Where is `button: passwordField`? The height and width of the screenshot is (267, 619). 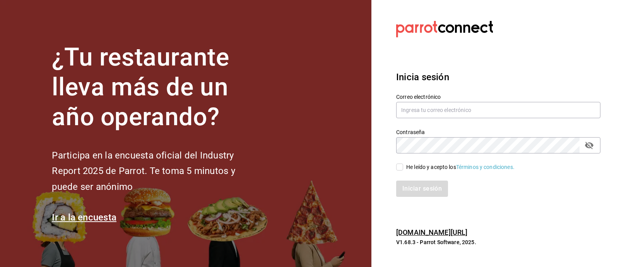
button: passwordField is located at coordinates (589, 145).